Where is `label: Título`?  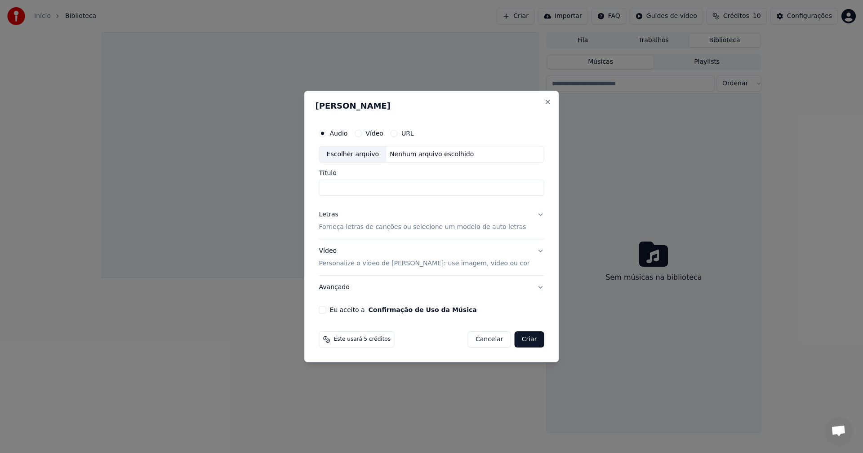 label: Título is located at coordinates (431, 173).